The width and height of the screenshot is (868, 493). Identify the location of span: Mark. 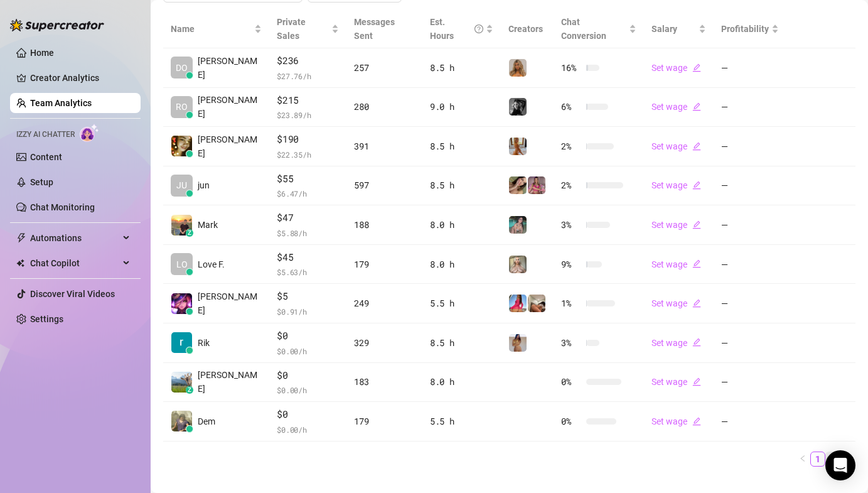
(208, 225).